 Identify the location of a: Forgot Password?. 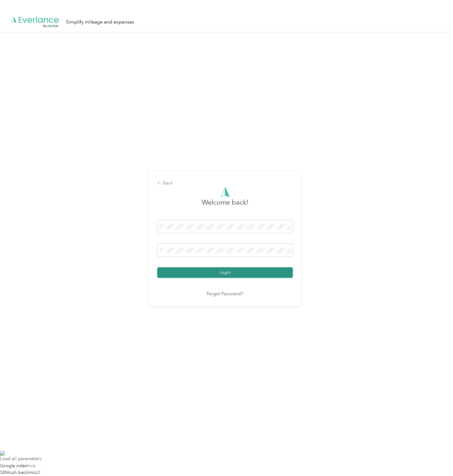
(225, 294).